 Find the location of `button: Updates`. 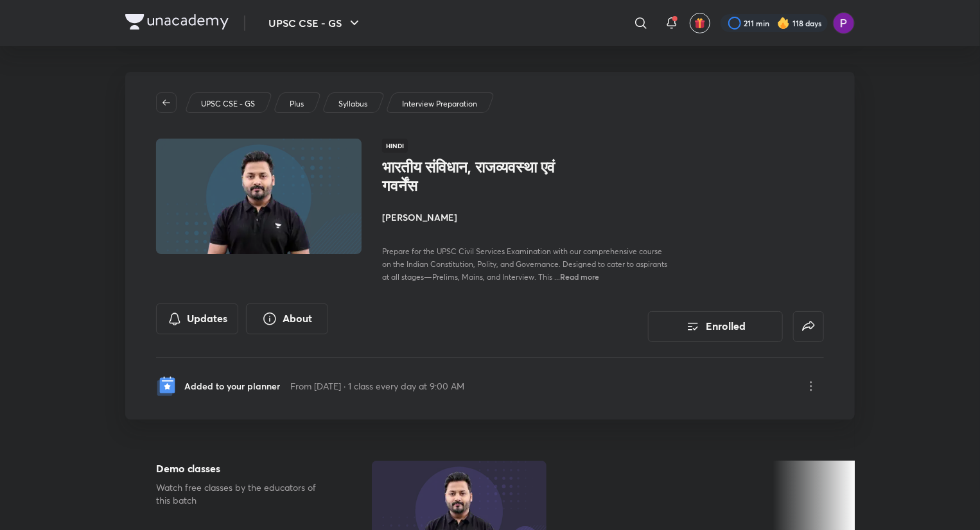

button: Updates is located at coordinates (197, 319).